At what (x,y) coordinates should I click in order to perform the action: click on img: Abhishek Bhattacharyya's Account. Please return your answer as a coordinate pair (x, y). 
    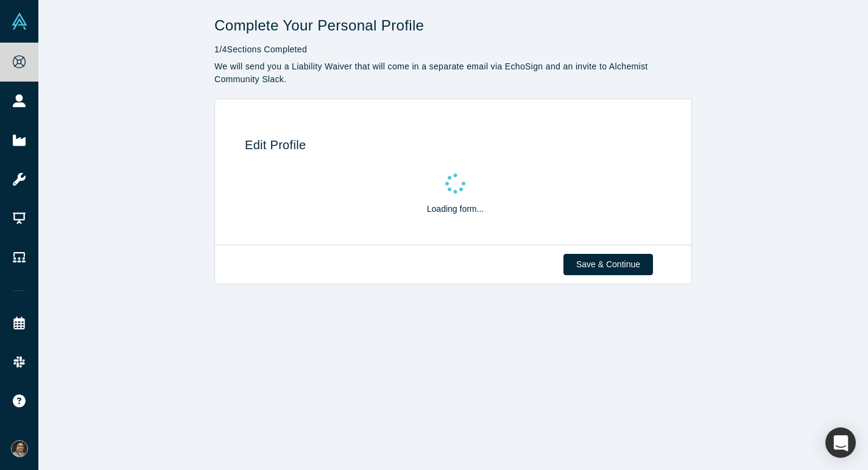
    Looking at the image, I should click on (19, 449).